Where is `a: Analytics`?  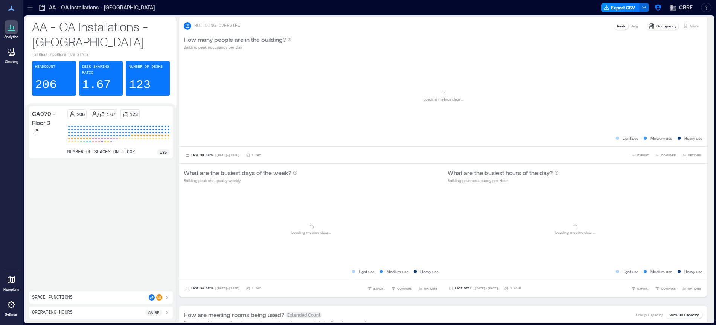
a: Analytics is located at coordinates (11, 30).